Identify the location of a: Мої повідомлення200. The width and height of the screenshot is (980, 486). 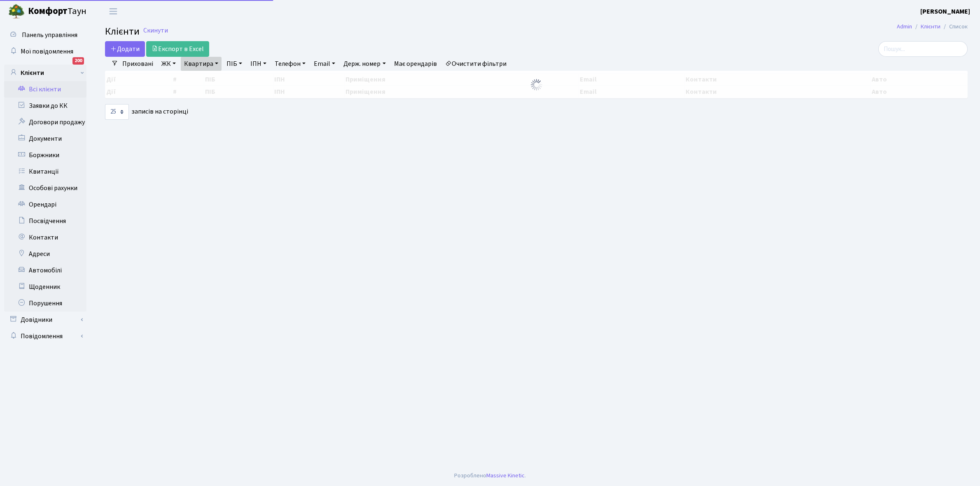
(45, 52).